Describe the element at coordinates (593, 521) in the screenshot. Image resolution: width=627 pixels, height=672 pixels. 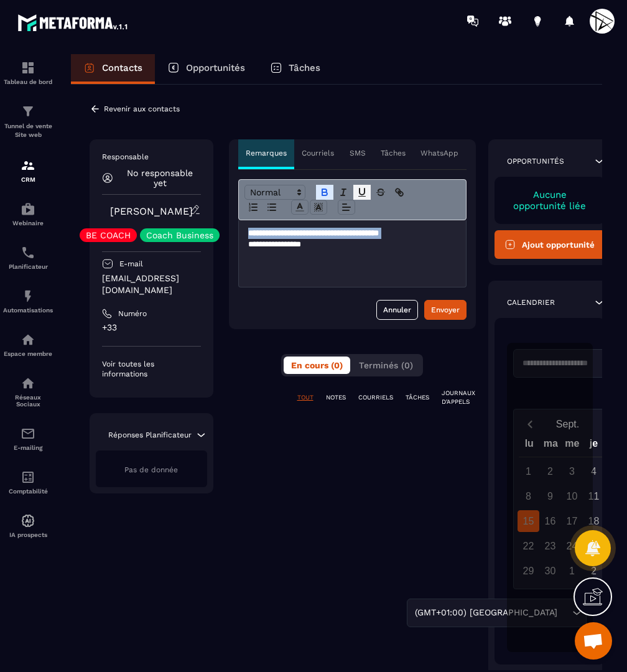
I see `div: 18` at that location.